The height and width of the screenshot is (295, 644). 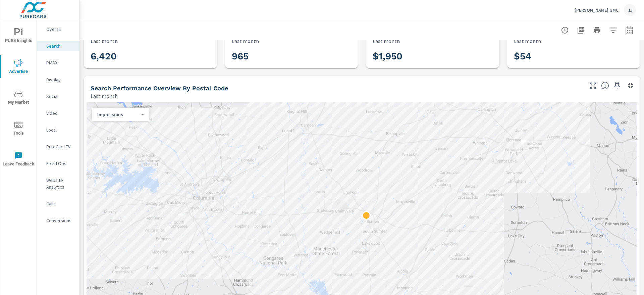 What do you see at coordinates (60, 96) in the screenshot?
I see `p: Social` at bounding box center [60, 96].